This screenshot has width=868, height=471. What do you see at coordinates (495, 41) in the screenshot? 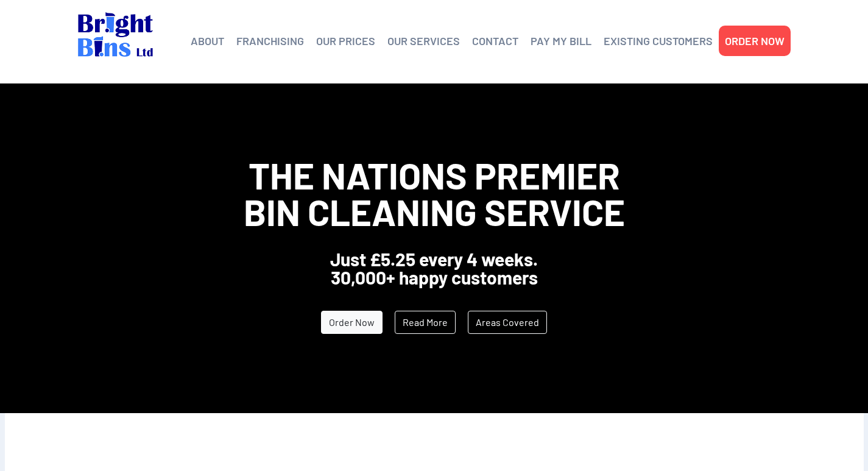
I see `a: CONTACT` at bounding box center [495, 41].